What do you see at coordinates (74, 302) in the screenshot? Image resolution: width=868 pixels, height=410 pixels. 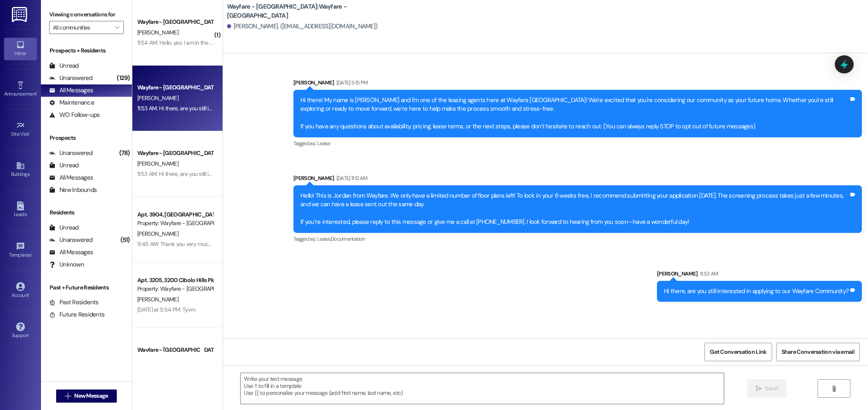 I see `div: Past Residents` at bounding box center [74, 302].